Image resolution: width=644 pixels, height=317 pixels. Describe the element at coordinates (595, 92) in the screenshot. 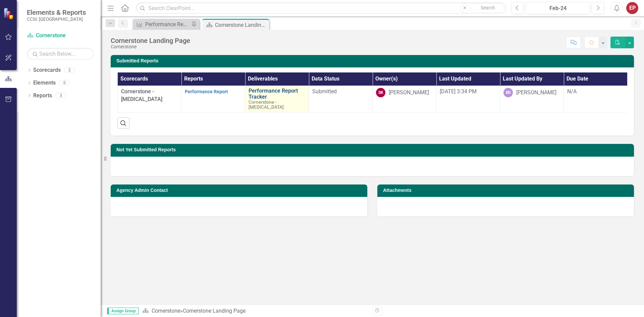

I see `div: N/A` at that location.